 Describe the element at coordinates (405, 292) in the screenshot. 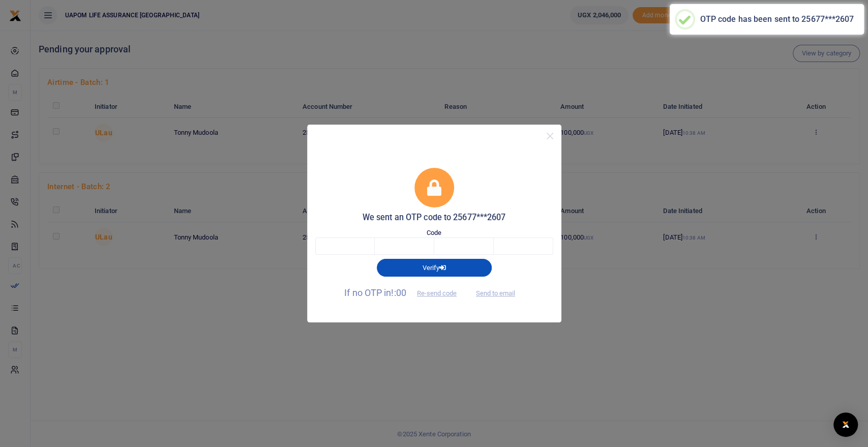

I see `span: If no OTP in` at that location.